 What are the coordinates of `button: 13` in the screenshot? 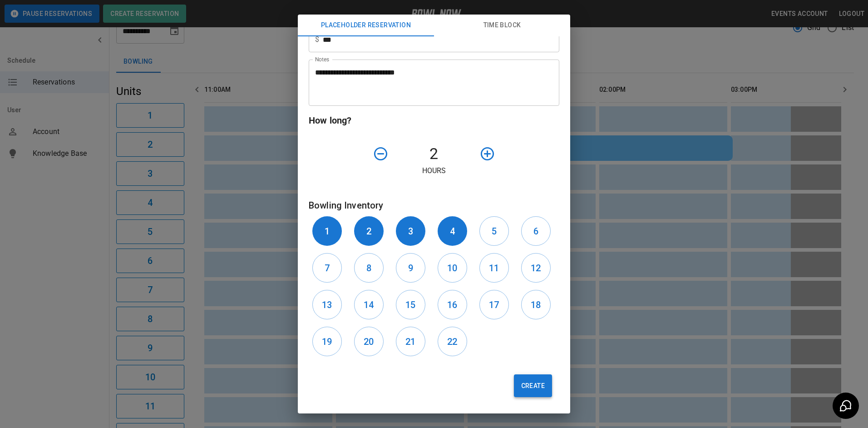 It's located at (327, 304).